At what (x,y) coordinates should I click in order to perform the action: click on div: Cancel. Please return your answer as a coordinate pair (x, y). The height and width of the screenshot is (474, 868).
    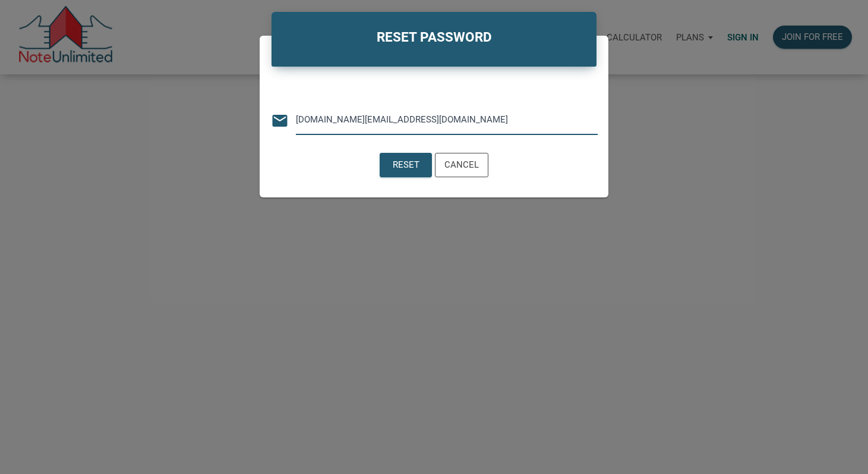
    Looking at the image, I should click on (462, 165).